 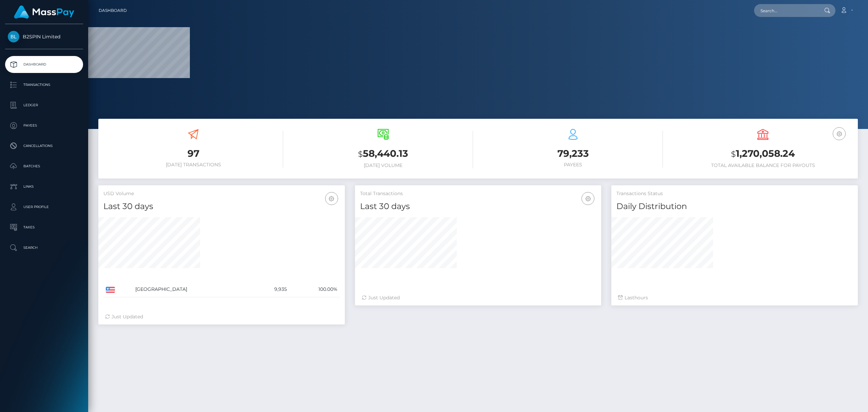 What do you see at coordinates (44, 248) in the screenshot?
I see `a: Search` at bounding box center [44, 248].